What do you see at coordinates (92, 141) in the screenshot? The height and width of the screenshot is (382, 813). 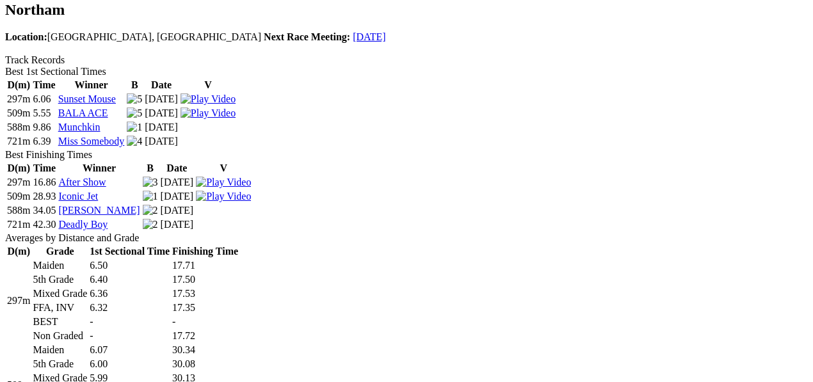 I see `a: Miss Somebody` at bounding box center [92, 141].